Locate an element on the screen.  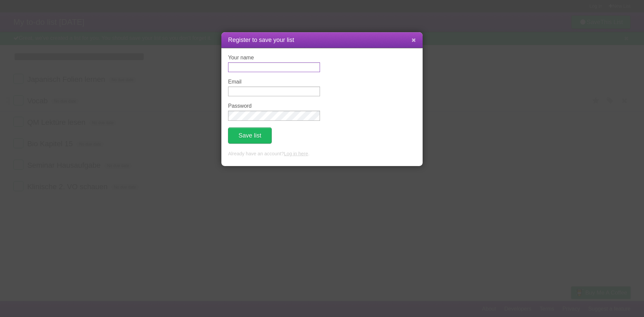
label: Email is located at coordinates (274, 82).